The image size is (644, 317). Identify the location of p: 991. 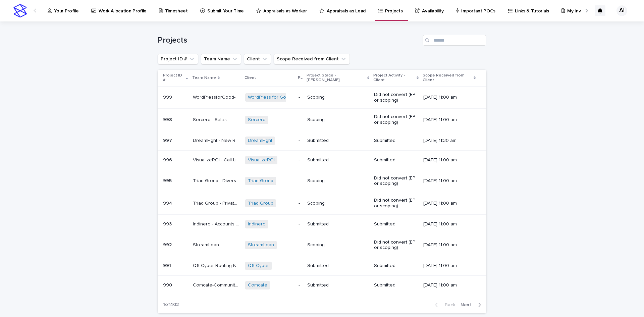
(168, 265).